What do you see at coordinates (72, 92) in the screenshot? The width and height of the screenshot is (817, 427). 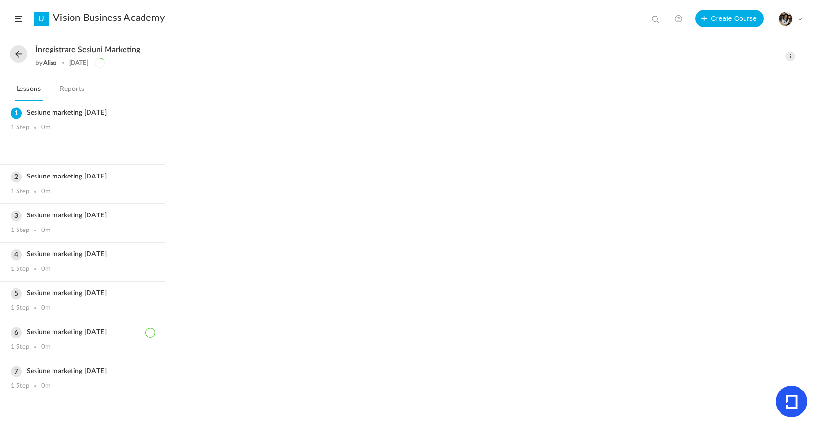 I see `a: Reports` at bounding box center [72, 92].